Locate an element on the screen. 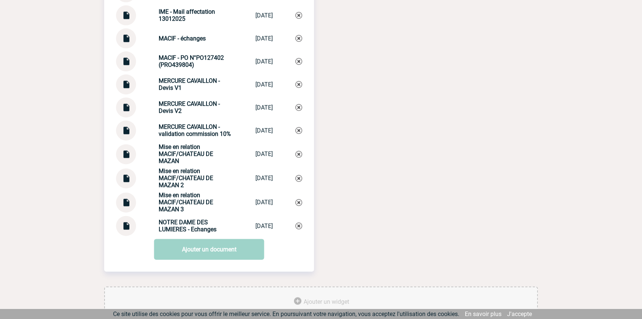  span: Ajouter un widget is located at coordinates (326, 301).